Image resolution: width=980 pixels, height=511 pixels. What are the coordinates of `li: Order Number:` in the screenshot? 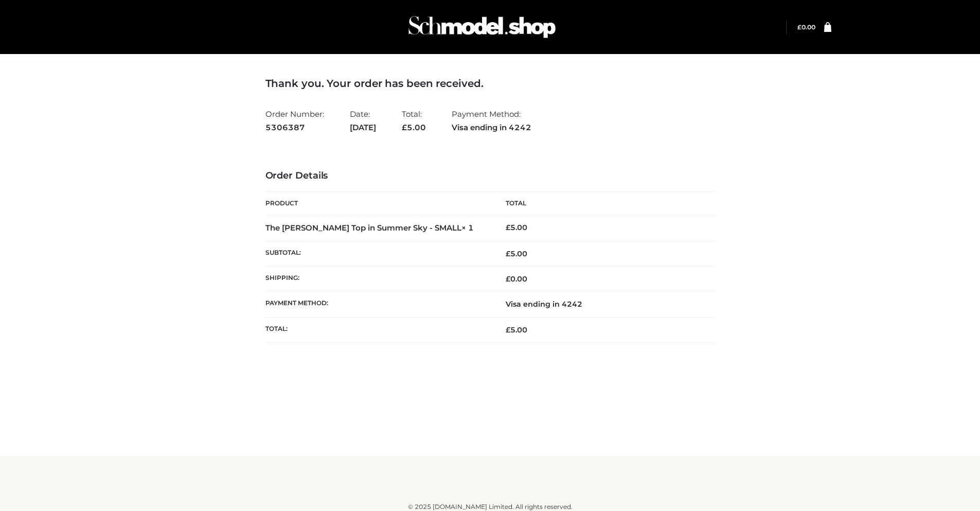 It's located at (295, 120).